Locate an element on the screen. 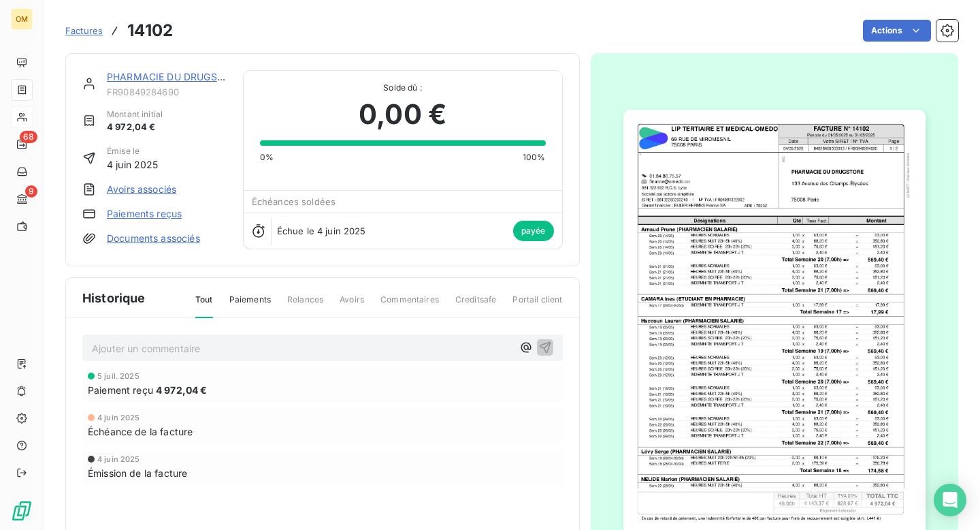 This screenshot has width=980, height=530. span: Relances is located at coordinates (305, 305).